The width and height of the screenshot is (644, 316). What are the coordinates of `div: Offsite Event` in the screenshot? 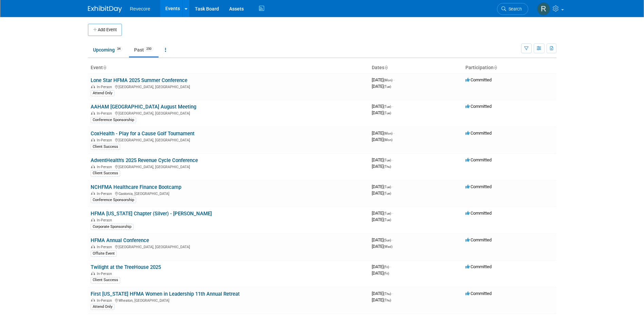 It's located at (103, 254).